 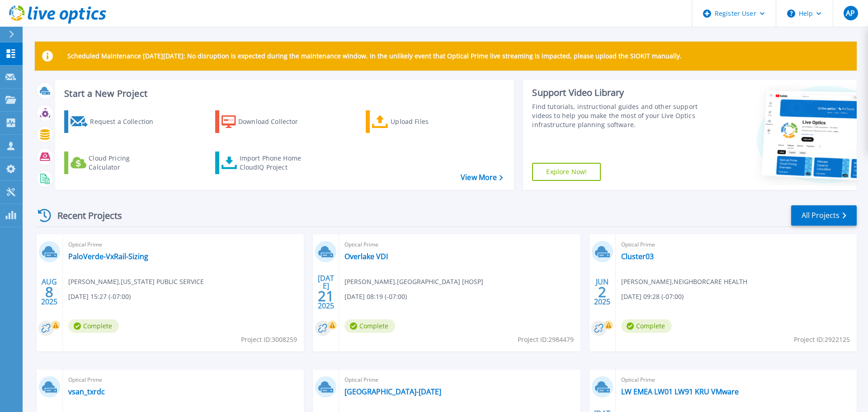 I want to click on a: Request a Collection, so click(x=115, y=122).